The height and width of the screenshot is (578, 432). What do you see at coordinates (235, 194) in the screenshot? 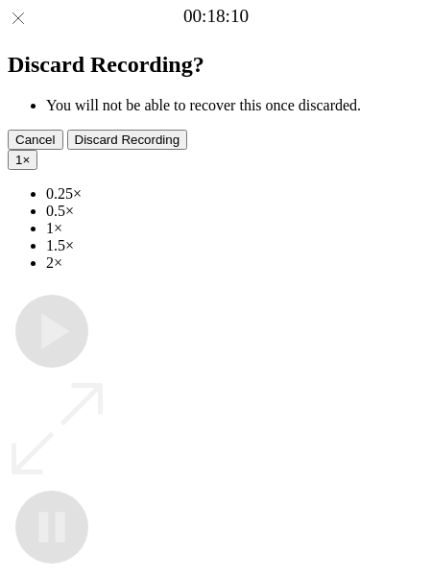
I see `li: 0.25×` at bounding box center [235, 194].